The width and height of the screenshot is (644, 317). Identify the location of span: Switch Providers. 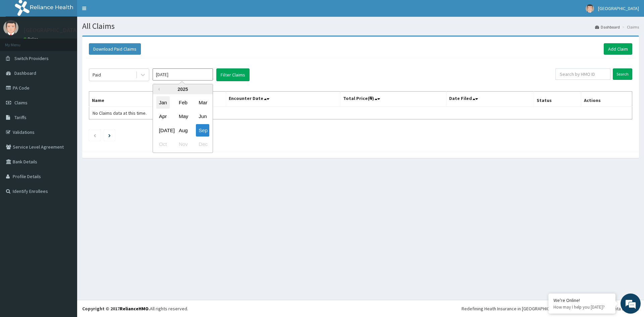
(31, 58).